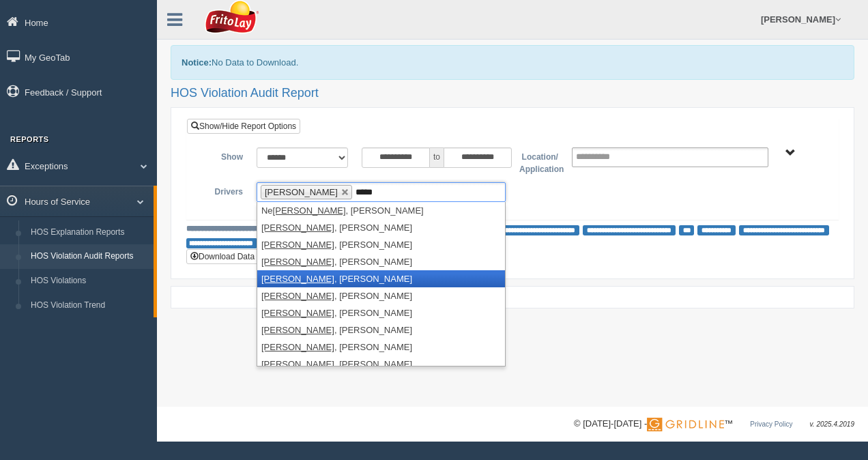 Image resolution: width=868 pixels, height=460 pixels. I want to click on b: Notice:, so click(196, 62).